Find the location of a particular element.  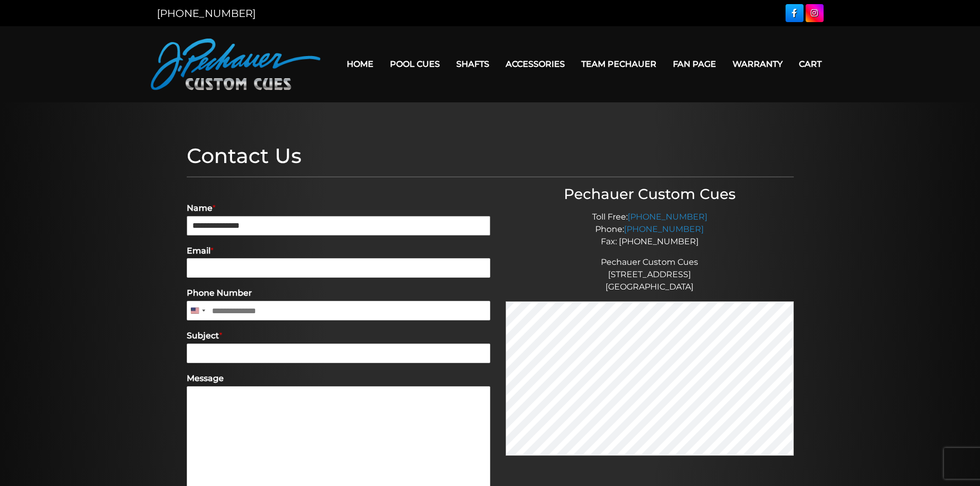

label: Phone Number is located at coordinates (339, 293).